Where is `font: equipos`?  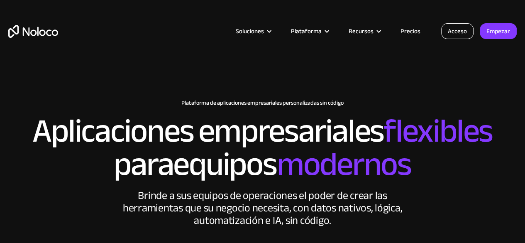 font: equipos is located at coordinates (225, 164).